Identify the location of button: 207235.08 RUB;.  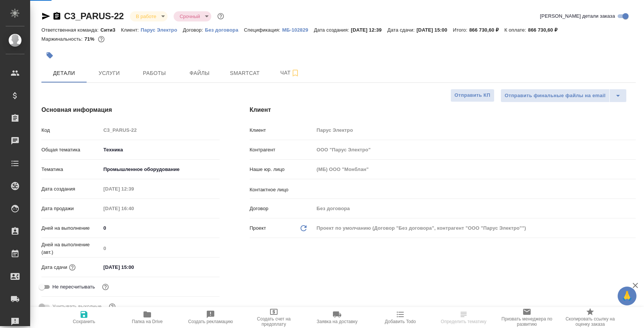
(101, 39).